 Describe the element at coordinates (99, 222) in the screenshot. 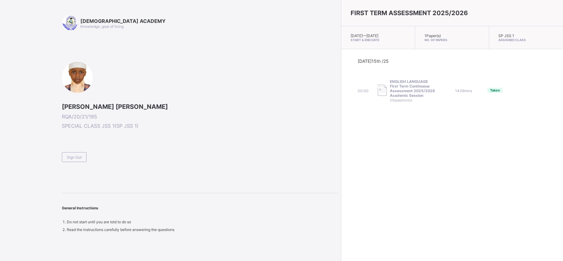

I see `span: Do not start until you are told to do so` at that location.